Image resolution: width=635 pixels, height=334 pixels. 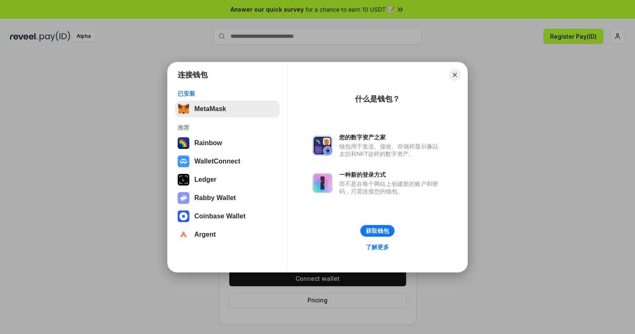 What do you see at coordinates (208, 143) in the screenshot?
I see `div: Rainbow` at bounding box center [208, 143].